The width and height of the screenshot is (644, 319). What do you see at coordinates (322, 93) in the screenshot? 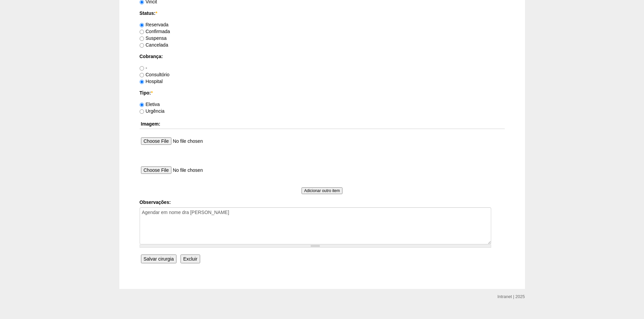
I see `label: Tipo:` at bounding box center [322, 93].